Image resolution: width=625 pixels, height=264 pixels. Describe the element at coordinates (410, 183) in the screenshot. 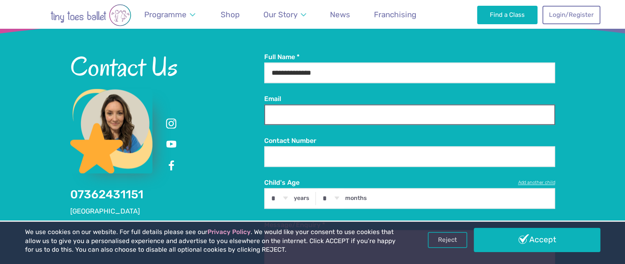

I see `label: Child's Age` at that location.